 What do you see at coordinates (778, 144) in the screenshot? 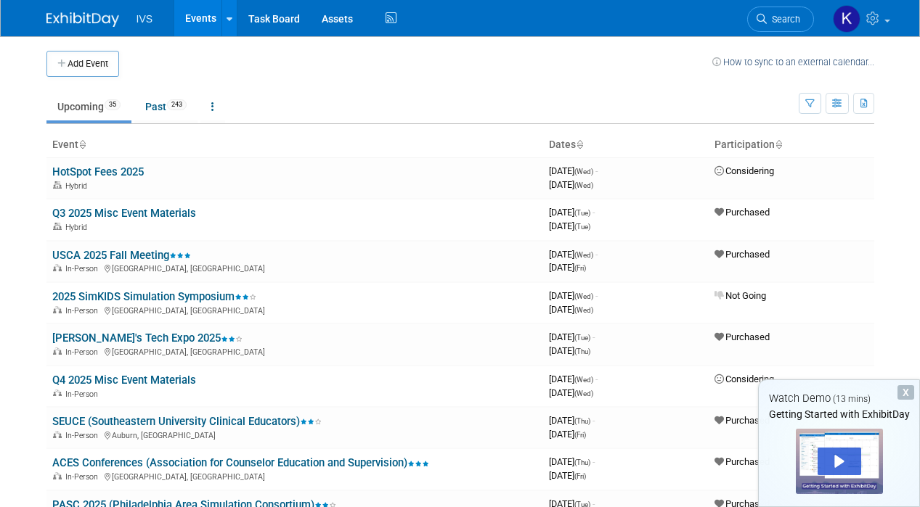
I see `a: Sort by Participation Type` at bounding box center [778, 144].